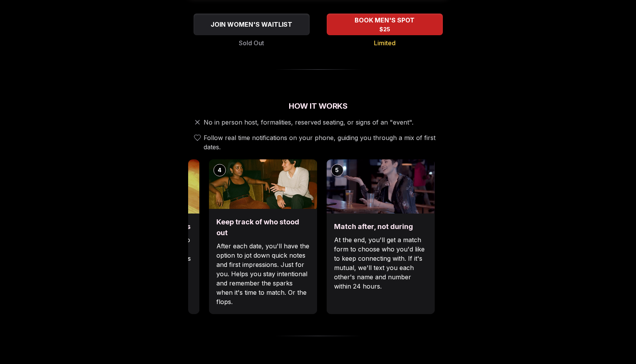  I want to click on div: 5, so click(337, 170).